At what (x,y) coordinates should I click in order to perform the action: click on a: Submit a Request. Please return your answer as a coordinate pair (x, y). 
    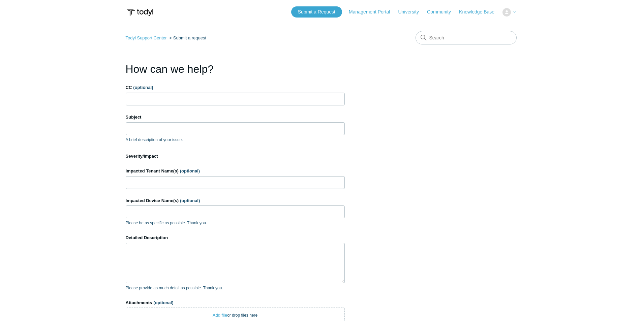
    Looking at the image, I should click on (316, 12).